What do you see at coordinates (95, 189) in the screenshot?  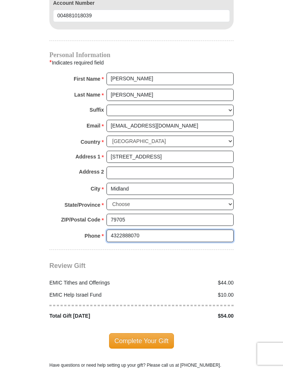 I see `strong: City` at bounding box center [95, 189].